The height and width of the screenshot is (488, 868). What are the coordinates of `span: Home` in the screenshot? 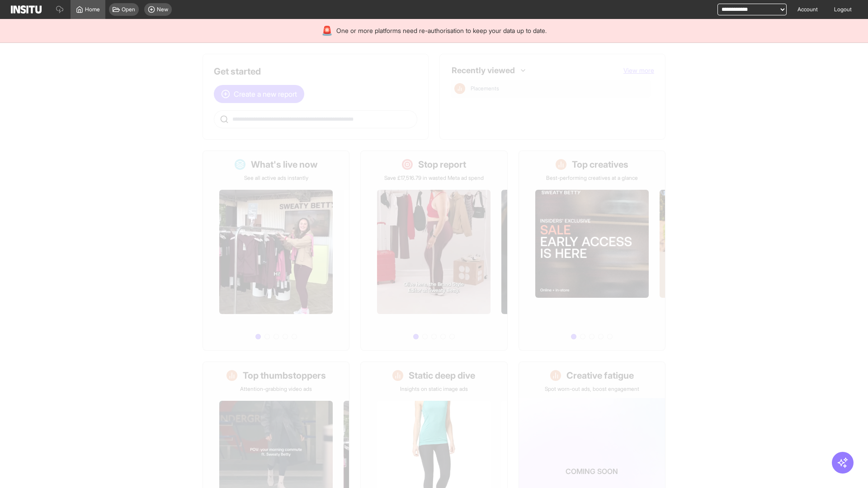 It's located at (92, 9).